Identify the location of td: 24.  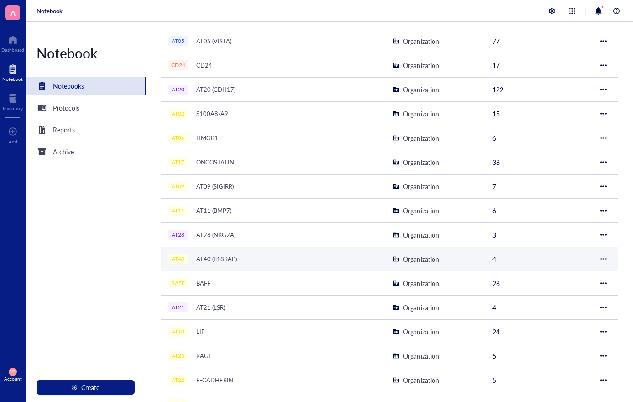
(539, 331).